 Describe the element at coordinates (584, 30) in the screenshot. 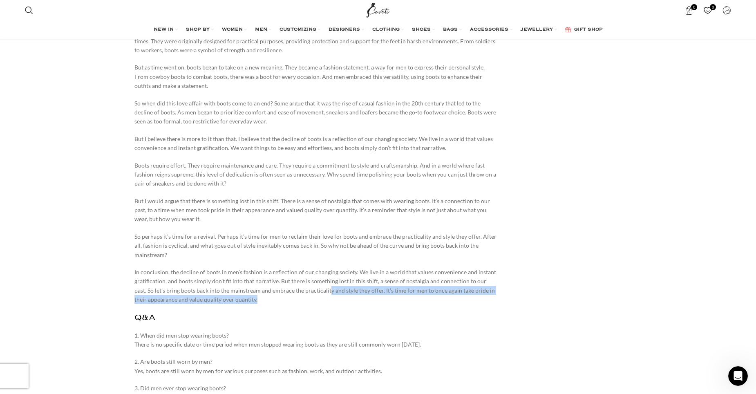

I see `a: GIFT SHOP` at that location.